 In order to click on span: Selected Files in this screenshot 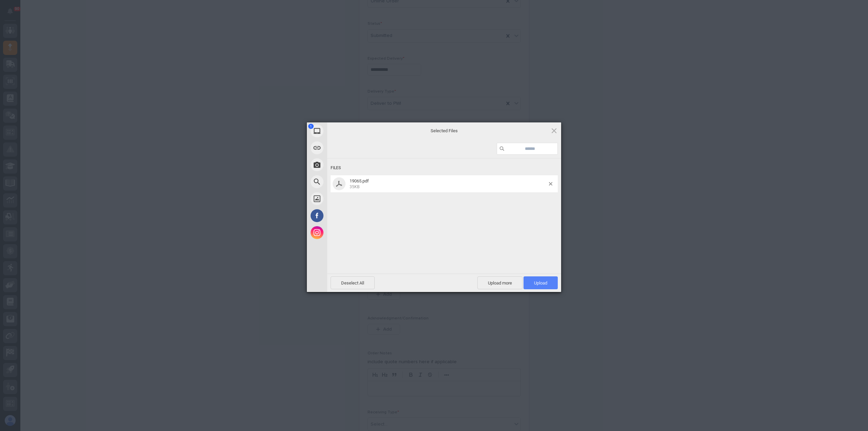, I will do `click(444, 130)`.